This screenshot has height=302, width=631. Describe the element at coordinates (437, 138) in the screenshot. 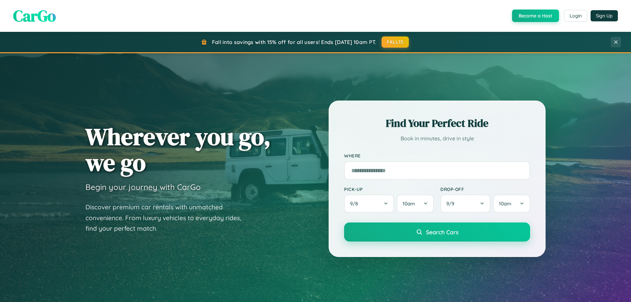

I see `p: Book in minutes, drive in style` at that location.